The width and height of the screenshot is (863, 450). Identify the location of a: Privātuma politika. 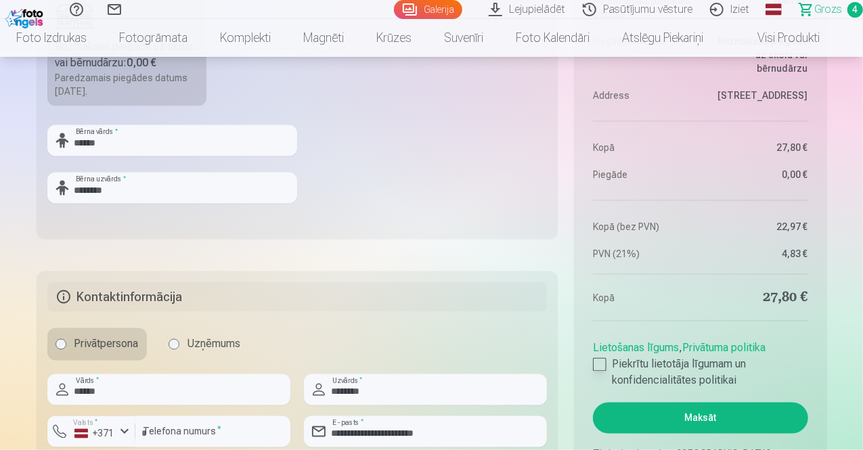
(723, 348).